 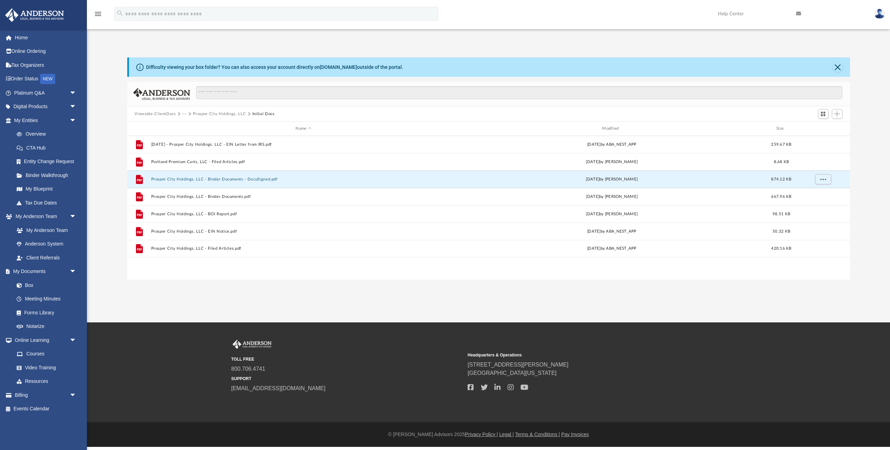 I want to click on a: Courses, so click(x=47, y=354).